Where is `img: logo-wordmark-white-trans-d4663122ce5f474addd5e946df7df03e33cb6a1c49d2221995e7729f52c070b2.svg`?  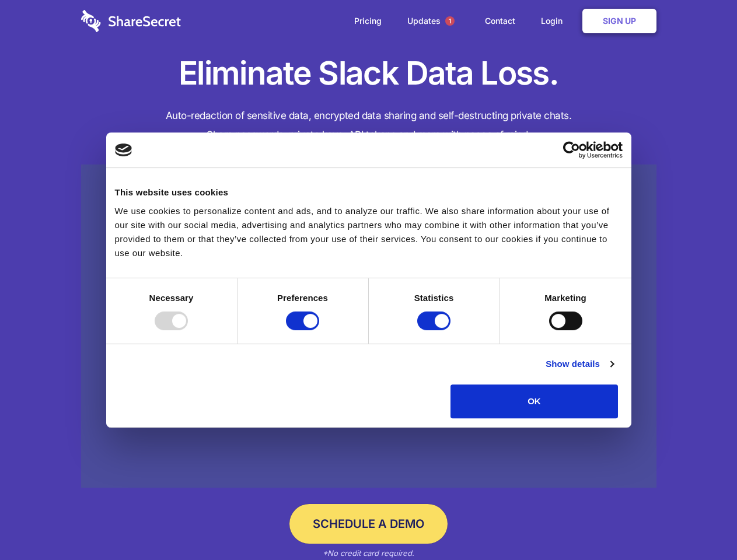 img: logo-wordmark-white-trans-d4663122ce5f474addd5e946df7df03e33cb6a1c49d2221995e7729f52c070b2.svg is located at coordinates (131, 21).